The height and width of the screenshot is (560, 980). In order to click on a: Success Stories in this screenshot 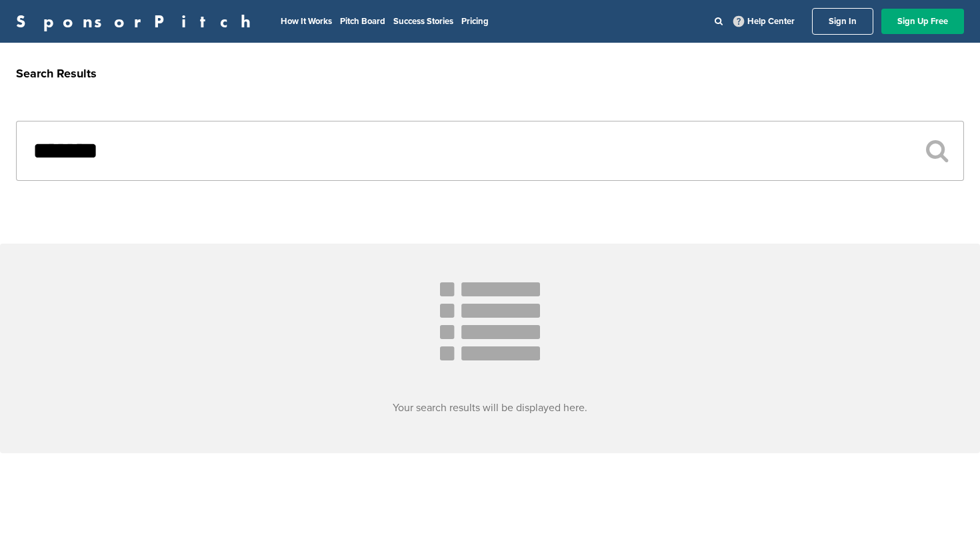, I will do `click(423, 21)`.